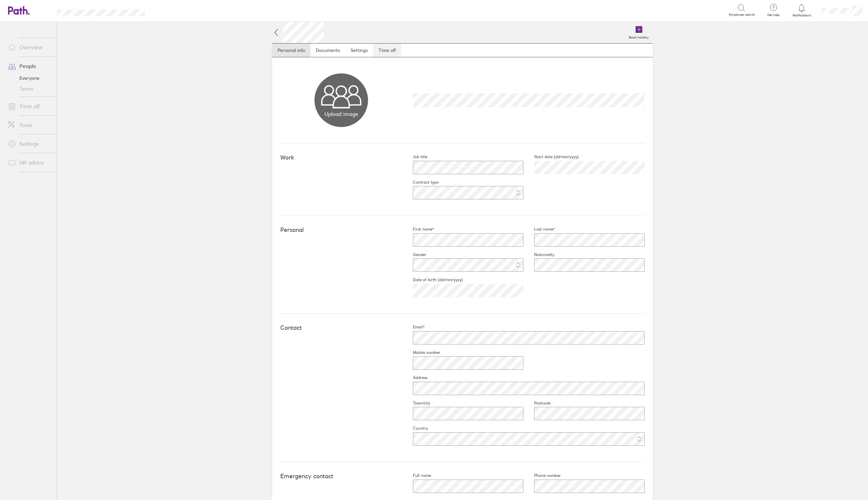  Describe the element at coordinates (30, 163) in the screenshot. I see `a: HR advice` at that location.